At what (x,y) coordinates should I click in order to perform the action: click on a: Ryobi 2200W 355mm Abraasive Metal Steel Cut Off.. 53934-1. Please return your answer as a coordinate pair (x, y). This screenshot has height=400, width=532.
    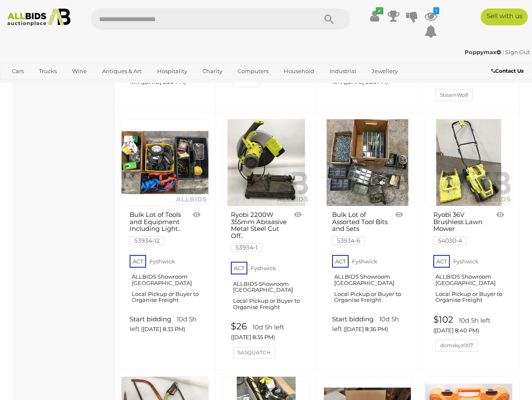
    Looking at the image, I should click on (261, 231).